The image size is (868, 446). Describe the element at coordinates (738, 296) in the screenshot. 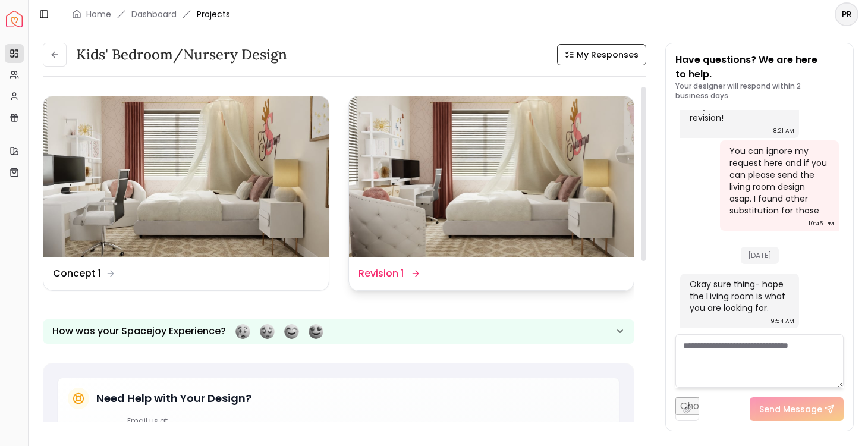

I see `div: Okay sure thing- hope the Living room is what you are looking for.` at that location.